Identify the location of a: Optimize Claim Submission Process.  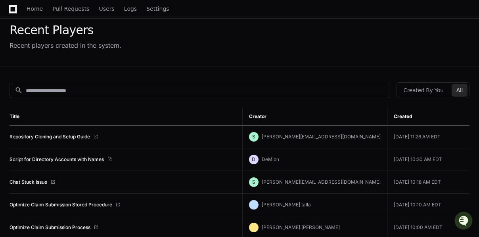
(50, 227).